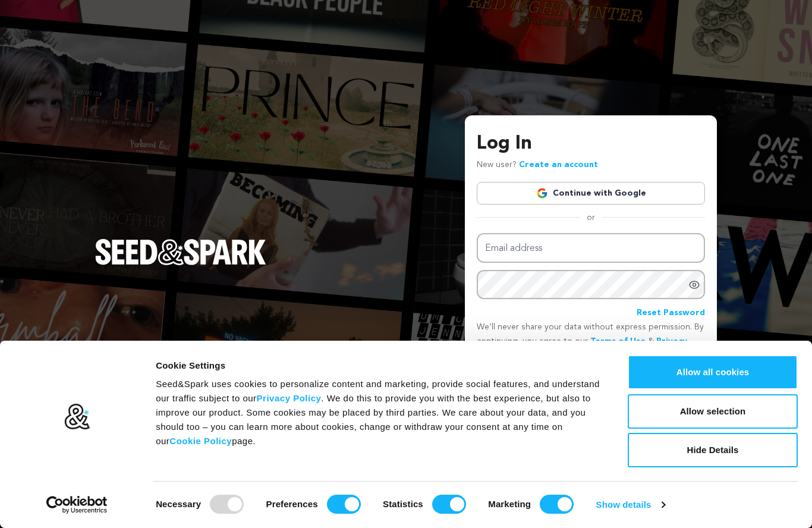  What do you see at coordinates (591, 144) in the screenshot?
I see `h3: Log In` at bounding box center [591, 144].